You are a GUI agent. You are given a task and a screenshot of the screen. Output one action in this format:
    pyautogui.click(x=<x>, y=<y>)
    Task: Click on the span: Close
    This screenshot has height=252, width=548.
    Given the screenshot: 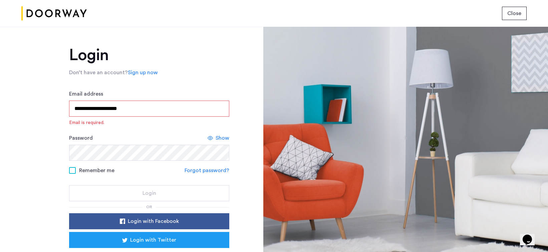 What is the action you would take?
    pyautogui.click(x=514, y=13)
    